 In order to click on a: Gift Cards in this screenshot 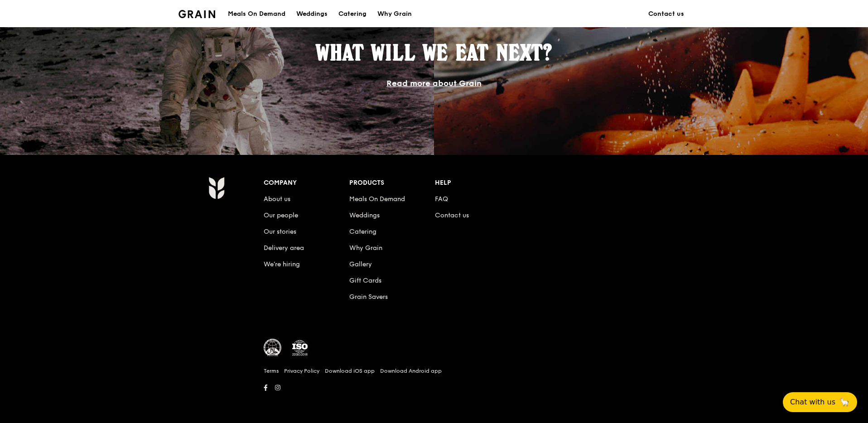, I will do `click(365, 280)`.